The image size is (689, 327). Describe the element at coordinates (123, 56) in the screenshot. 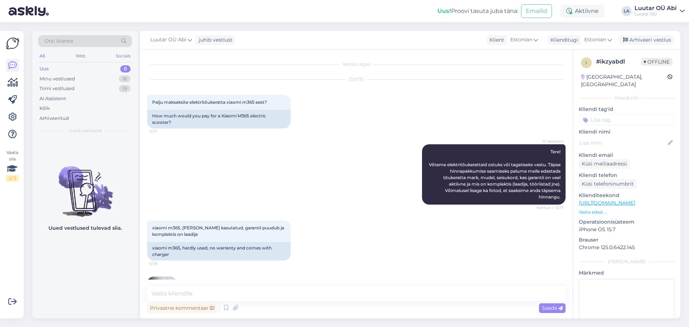

I see `div: Socials` at that location.